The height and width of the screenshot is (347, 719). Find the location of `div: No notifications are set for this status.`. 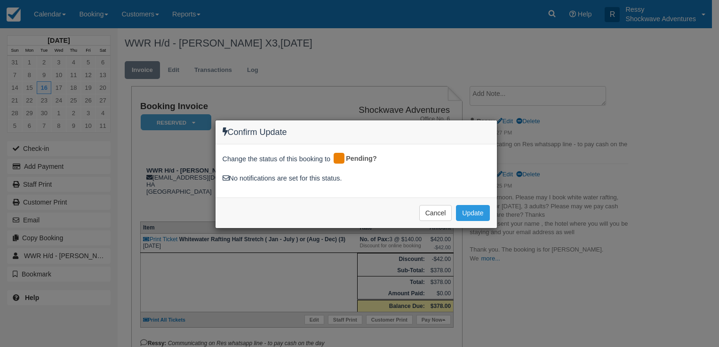

div: No notifications are set for this status. is located at coordinates (356, 178).